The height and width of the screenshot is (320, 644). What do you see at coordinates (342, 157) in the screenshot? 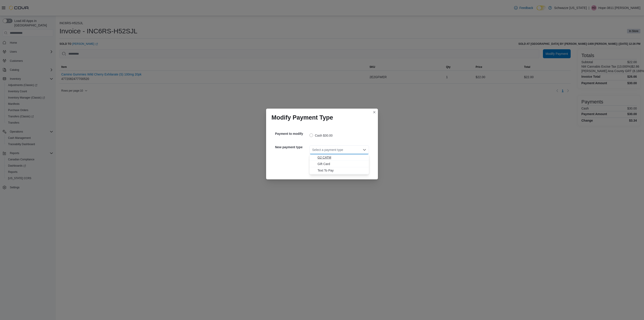
I see `span: G2 CATM` at bounding box center [342, 157].